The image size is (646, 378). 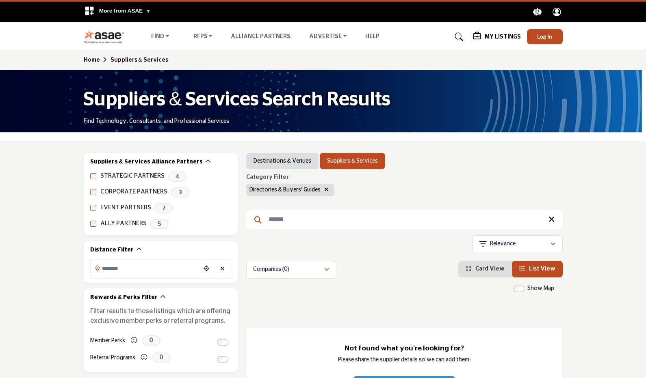 What do you see at coordinates (328, 37) in the screenshot?
I see `a: Advertise` at bounding box center [328, 37].